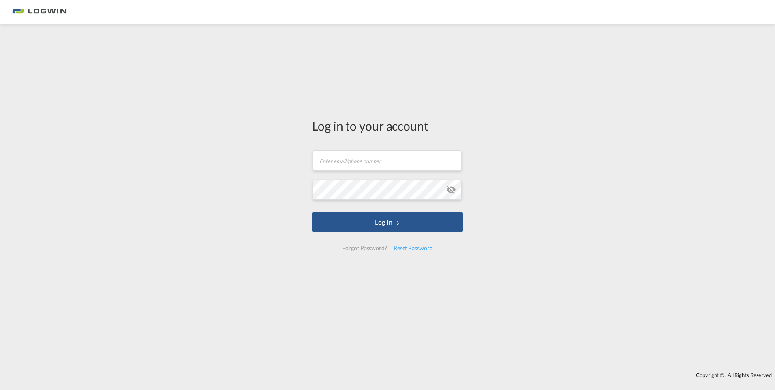  What do you see at coordinates (364, 248) in the screenshot?
I see `div: Forgot Password?` at bounding box center [364, 248].